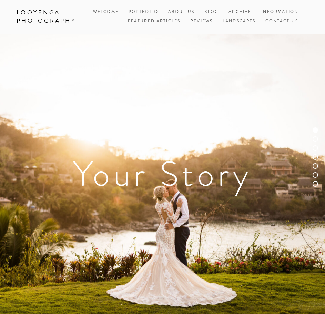  Describe the element at coordinates (240, 12) in the screenshot. I see `a: Archive` at that location.